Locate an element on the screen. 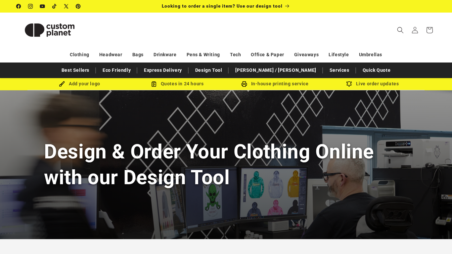 This screenshot has width=452, height=254. a: Design Tool is located at coordinates (209, 70).